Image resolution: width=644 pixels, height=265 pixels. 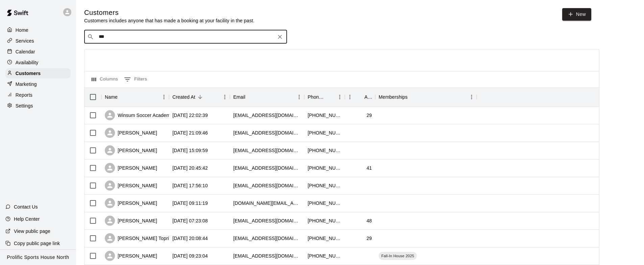 I want to click on h5: Customers, so click(x=169, y=12).